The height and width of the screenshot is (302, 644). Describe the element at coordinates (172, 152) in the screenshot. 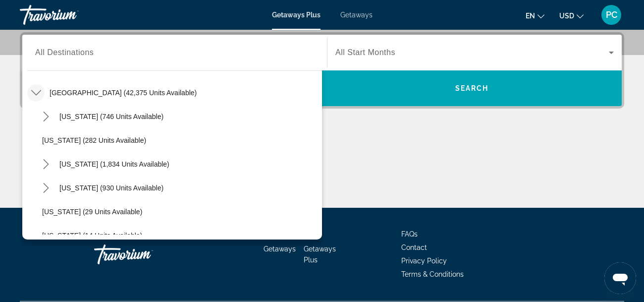

I see `div: Destination options` at that location.